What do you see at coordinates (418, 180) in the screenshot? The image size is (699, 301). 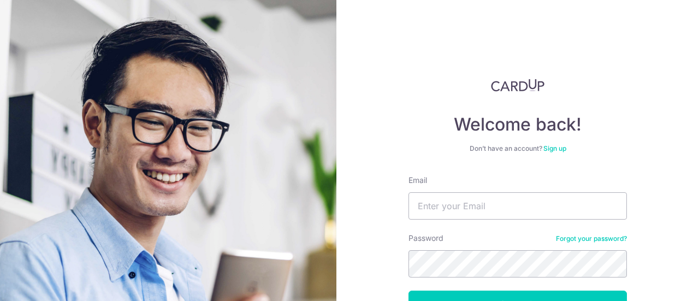 I see `label: Email` at bounding box center [418, 180].